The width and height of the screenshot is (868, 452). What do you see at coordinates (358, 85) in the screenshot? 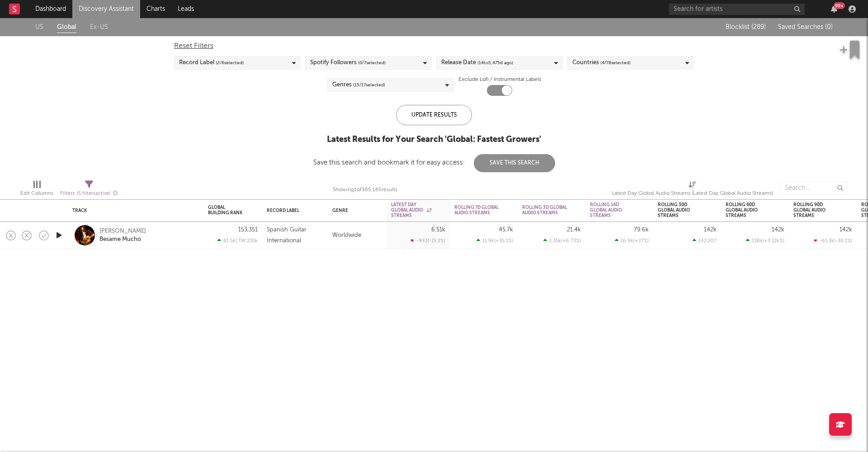
I see `div: Genres` at bounding box center [358, 85].